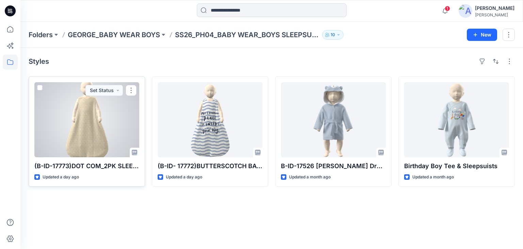 This screenshot has height=249, width=523. Describe the element at coordinates (114, 35) in the screenshot. I see `a: GEORGE_BABY WEAR BOYS` at that location.